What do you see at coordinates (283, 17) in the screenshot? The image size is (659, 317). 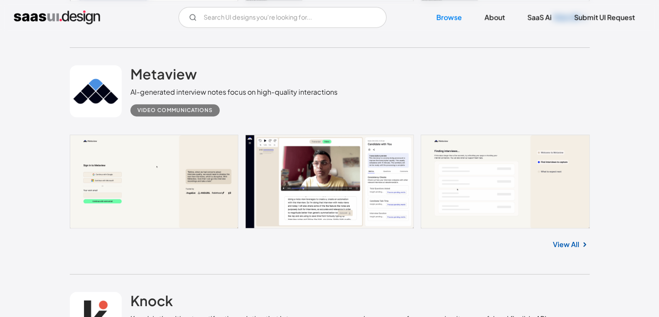 I see `form: Email Form` at bounding box center [283, 17].